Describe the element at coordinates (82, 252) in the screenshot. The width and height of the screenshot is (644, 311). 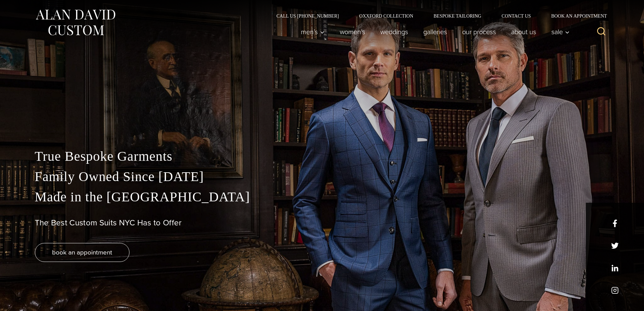
I see `span: book an appointment` at that location.